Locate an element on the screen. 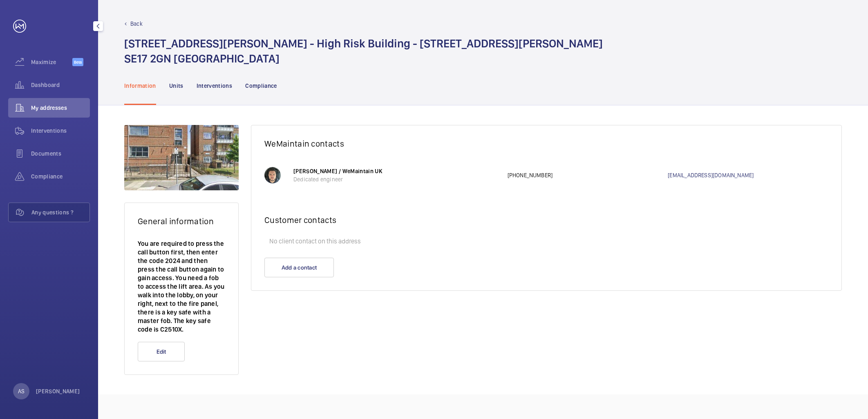 This screenshot has width=868, height=419. p: You are required to press the call button first, then enter the code 2024 and then press the call... is located at coordinates (181, 287).